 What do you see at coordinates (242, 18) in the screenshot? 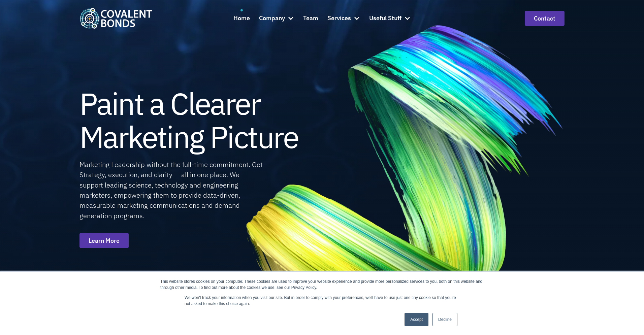
I see `div: Home` at bounding box center [242, 18].